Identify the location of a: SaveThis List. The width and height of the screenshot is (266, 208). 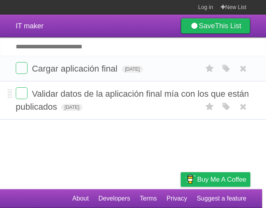
(215, 26).